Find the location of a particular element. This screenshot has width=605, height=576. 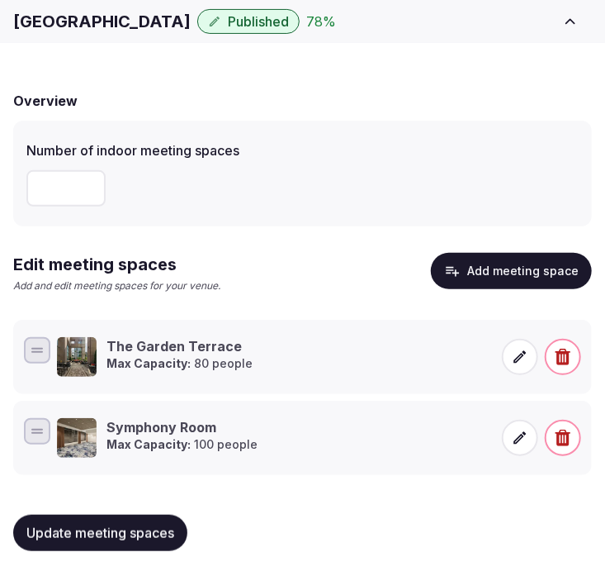

button: Update meeting spaces is located at coordinates (100, 533).